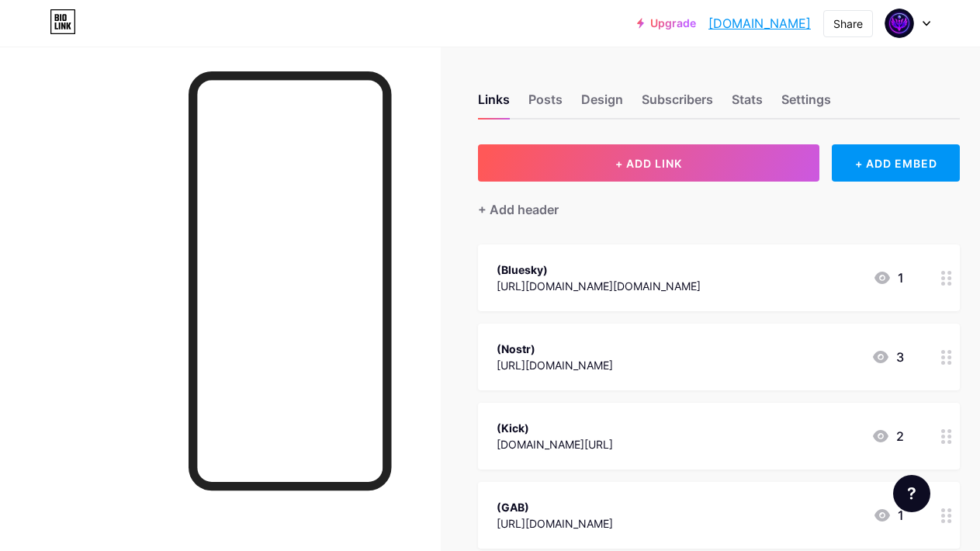  I want to click on div: 3, so click(888, 357).